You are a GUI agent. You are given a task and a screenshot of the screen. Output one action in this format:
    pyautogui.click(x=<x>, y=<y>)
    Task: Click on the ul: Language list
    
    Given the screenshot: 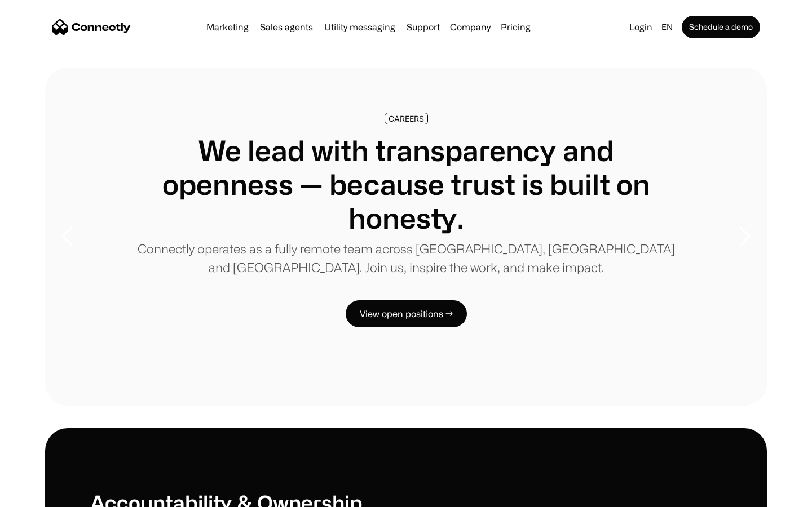 What is the action you would take?
    pyautogui.click(x=45, y=495)
    